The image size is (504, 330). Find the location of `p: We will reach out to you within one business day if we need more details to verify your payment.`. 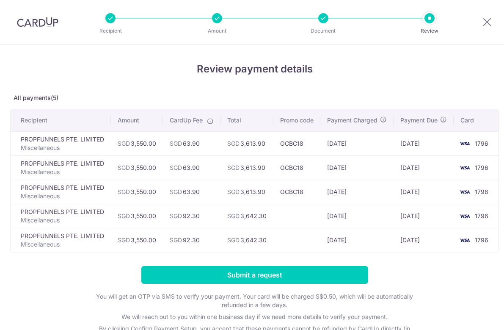

p: We will reach out to you within one business day if we need more details to verify your payment. is located at coordinates (255, 317).